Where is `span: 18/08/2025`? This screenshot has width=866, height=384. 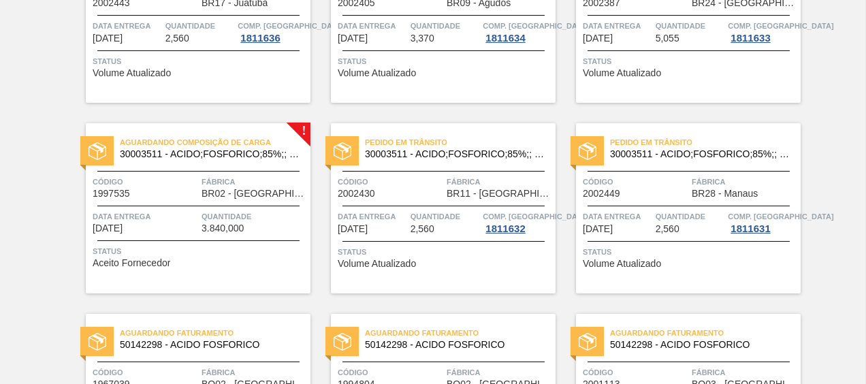
span: 18/08/2025 is located at coordinates (108, 228).